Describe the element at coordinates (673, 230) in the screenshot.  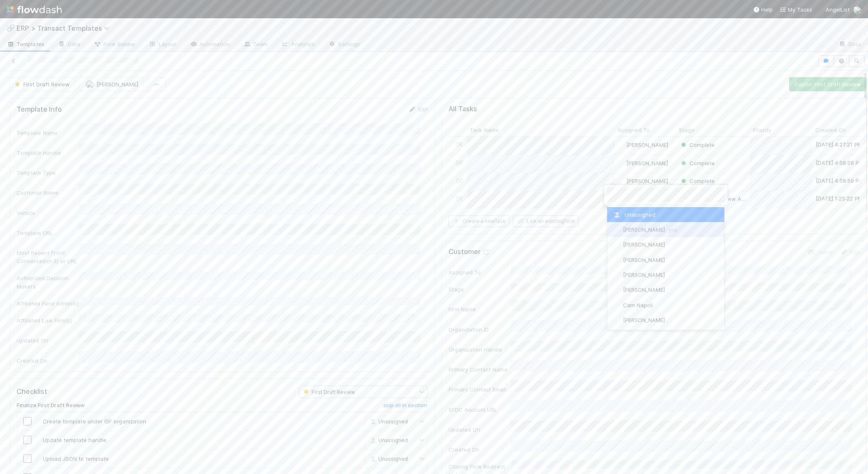
I see `span: you` at that location.